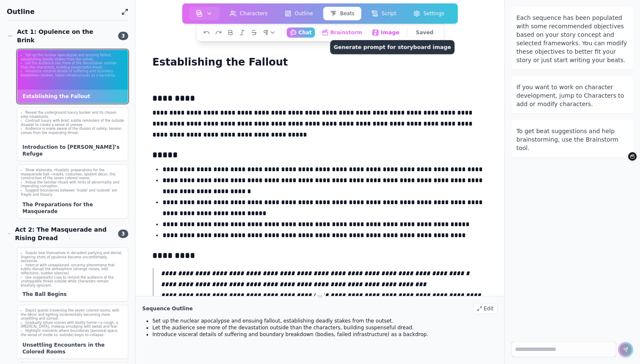 The width and height of the screenshot is (640, 364). Describe the element at coordinates (72, 96) in the screenshot. I see `div: Establishing the Fallout` at that location.